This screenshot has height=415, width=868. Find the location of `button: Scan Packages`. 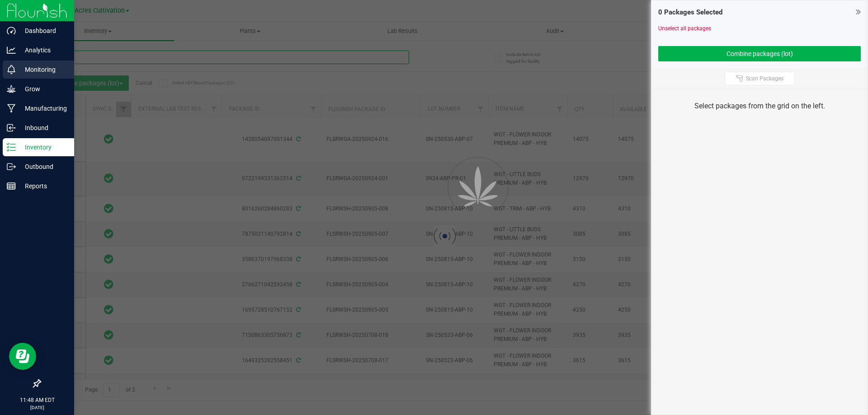

button: Scan Packages is located at coordinates (760, 78).